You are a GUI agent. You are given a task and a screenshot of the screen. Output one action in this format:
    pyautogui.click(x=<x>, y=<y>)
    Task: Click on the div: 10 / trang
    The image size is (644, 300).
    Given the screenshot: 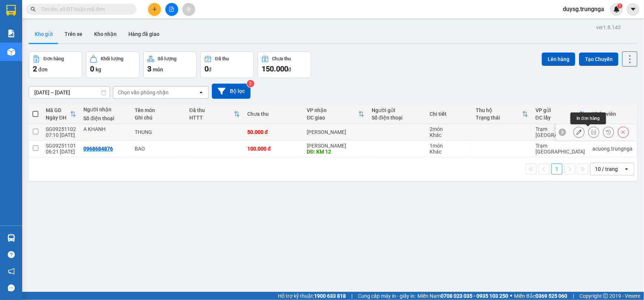 What is the action you would take?
    pyautogui.click(x=607, y=169)
    